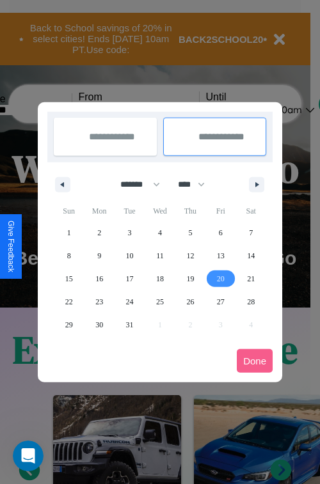 This screenshot has height=484, width=320. What do you see at coordinates (98, 211) in the screenshot?
I see `span: Mon` at bounding box center [98, 211].